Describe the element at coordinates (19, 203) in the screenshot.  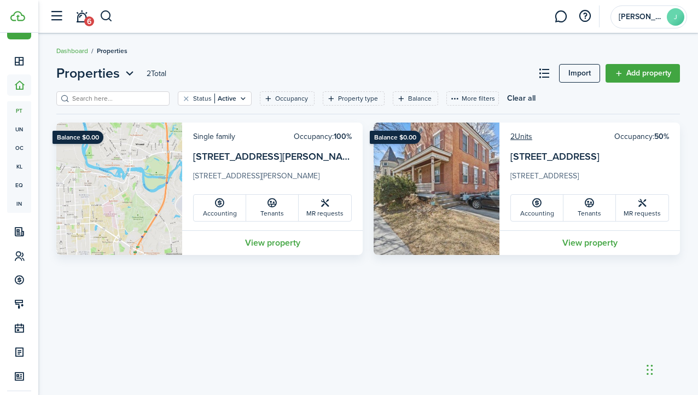
I see `span: in` at that location.